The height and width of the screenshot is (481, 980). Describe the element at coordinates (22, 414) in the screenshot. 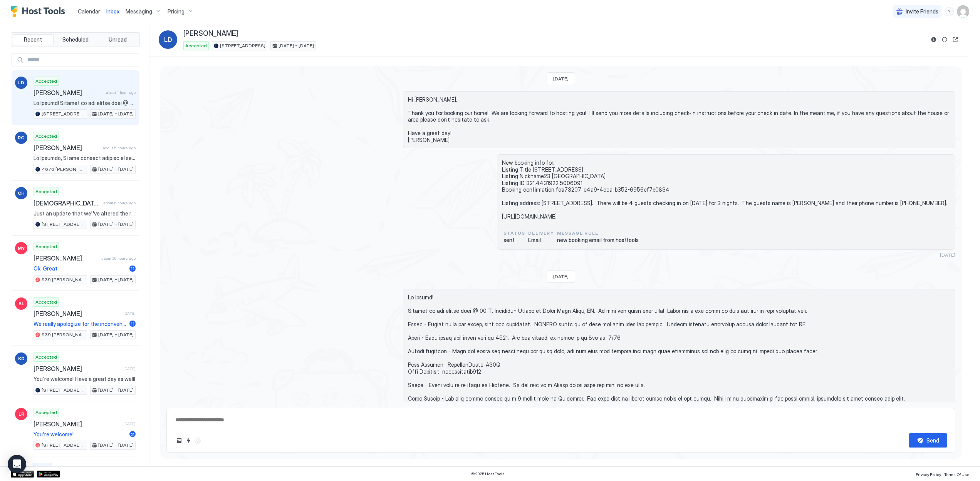

I see `span: LR` at that location.